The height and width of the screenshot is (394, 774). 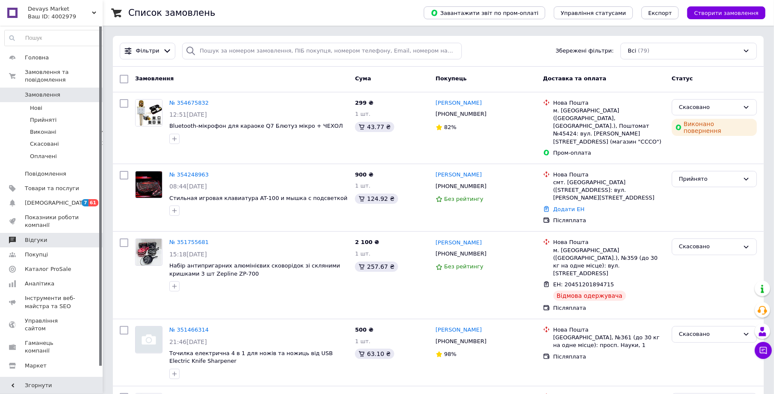 What do you see at coordinates (189, 174) in the screenshot?
I see `a: № 354248963` at bounding box center [189, 174].